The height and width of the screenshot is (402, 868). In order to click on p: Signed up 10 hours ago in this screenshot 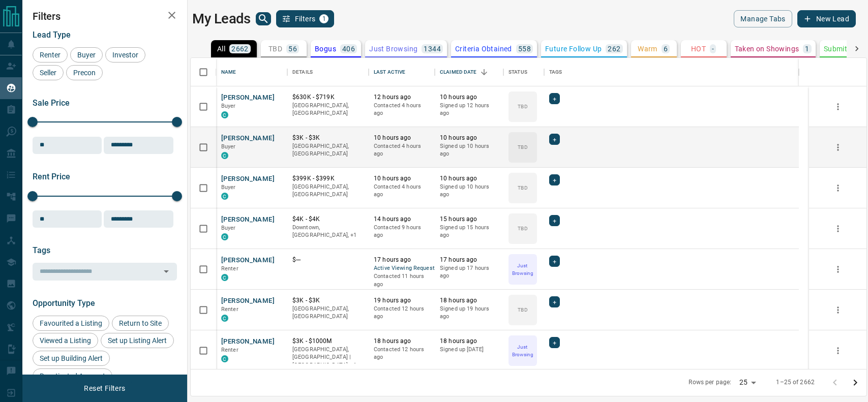, I will do `click(469, 191)`.